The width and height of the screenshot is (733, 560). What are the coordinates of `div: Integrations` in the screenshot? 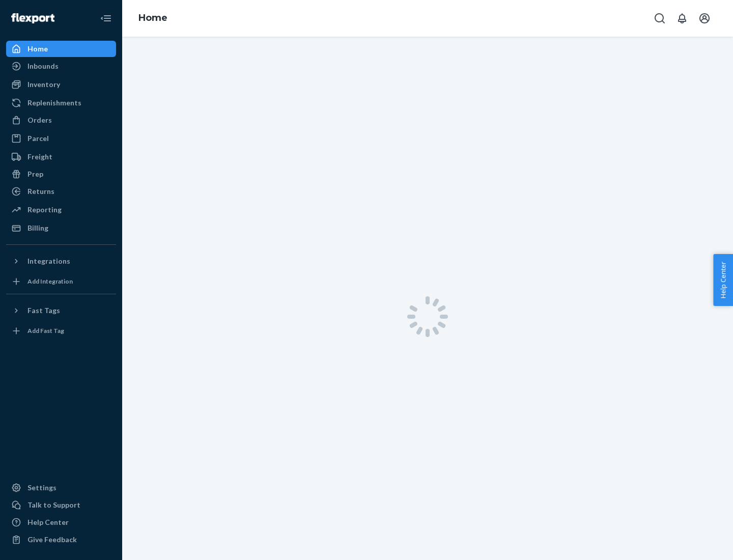 It's located at (49, 261).